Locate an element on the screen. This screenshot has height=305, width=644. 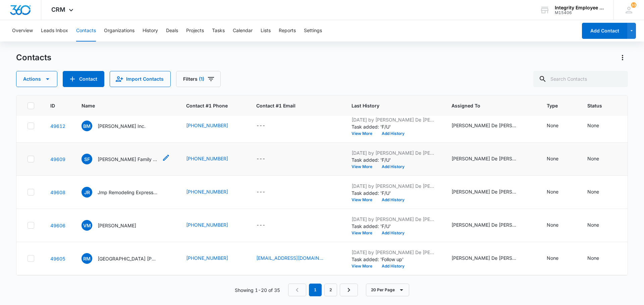
div: Name - Sanchez Family Cleaning Services - Select to Edit Field is located at coordinates (126, 159).